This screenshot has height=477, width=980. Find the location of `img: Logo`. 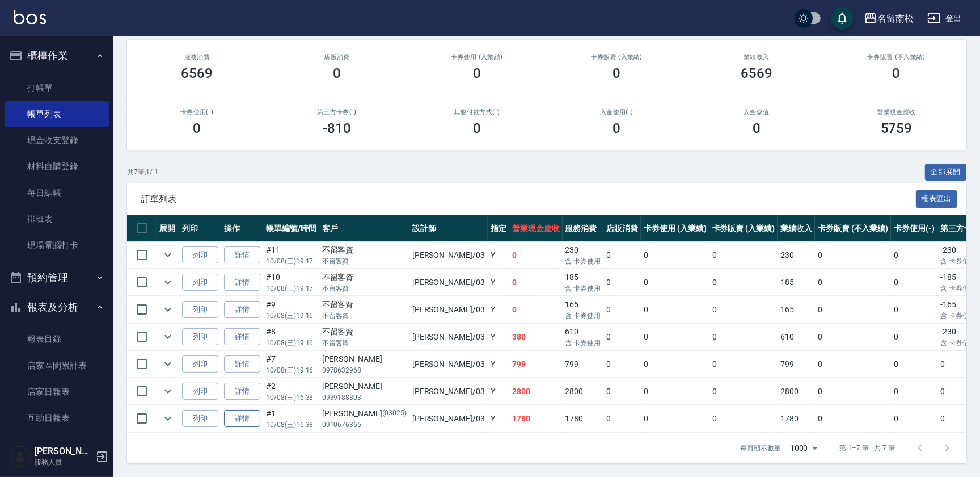

img: Logo is located at coordinates (29, 17).